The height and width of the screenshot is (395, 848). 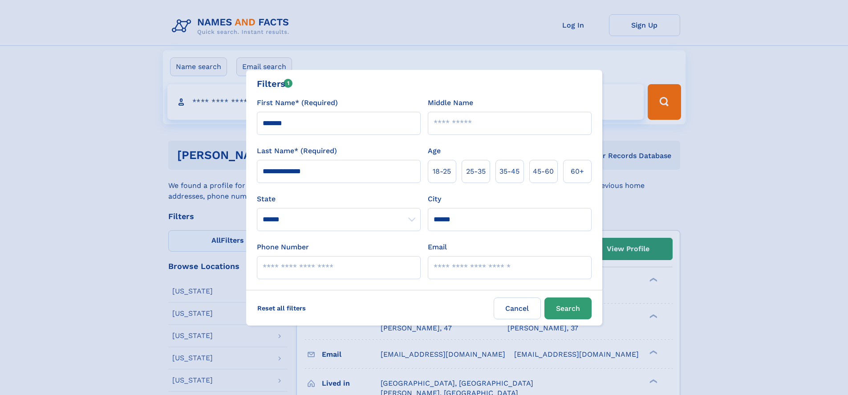 What do you see at coordinates (434, 151) in the screenshot?
I see `label: Age` at bounding box center [434, 151].